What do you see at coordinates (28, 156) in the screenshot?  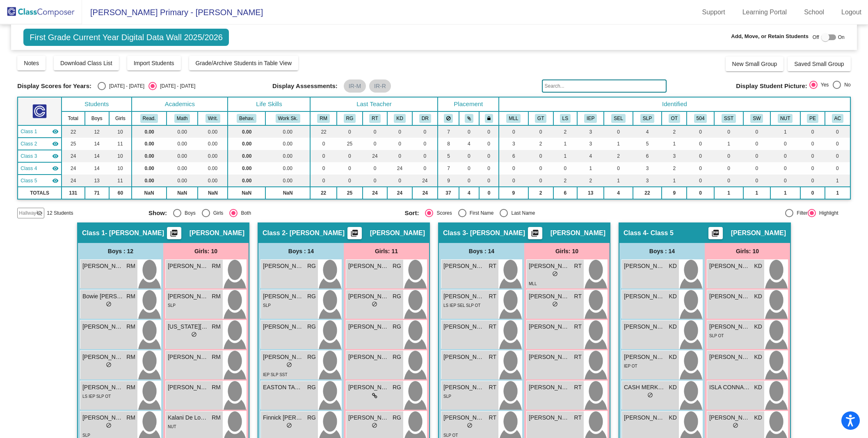 I see `span: Class 3` at bounding box center [28, 156].